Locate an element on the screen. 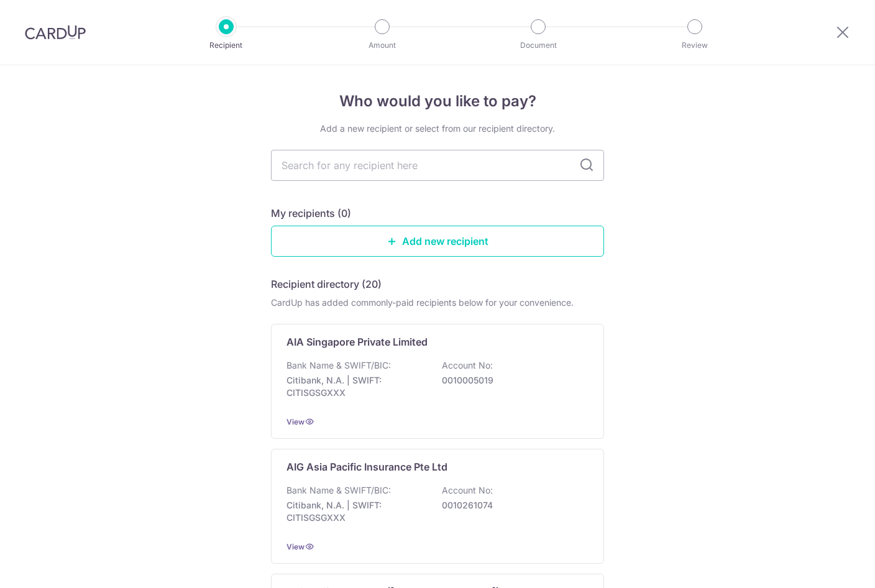 The image size is (875, 588). h5: My recipients (0) is located at coordinates (310, 213).